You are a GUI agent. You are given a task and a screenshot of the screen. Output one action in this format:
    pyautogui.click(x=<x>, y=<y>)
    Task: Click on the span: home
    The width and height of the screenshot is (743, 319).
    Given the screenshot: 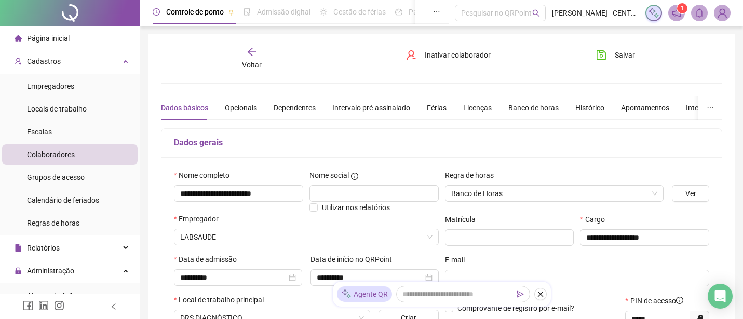 What is the action you would take?
    pyautogui.click(x=18, y=38)
    